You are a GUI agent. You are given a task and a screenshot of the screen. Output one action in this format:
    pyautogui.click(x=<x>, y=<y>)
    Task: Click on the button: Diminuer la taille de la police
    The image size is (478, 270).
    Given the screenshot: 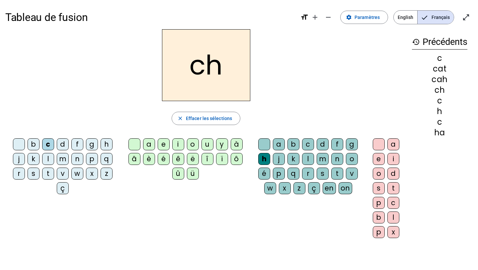 What is the action you would take?
    pyautogui.click(x=329, y=17)
    